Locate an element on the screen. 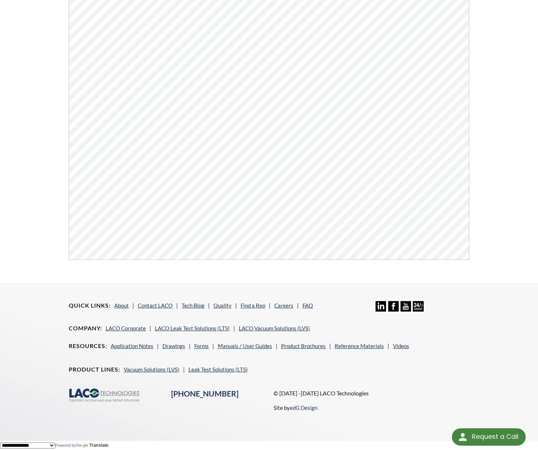  a: Drawings is located at coordinates (174, 346).